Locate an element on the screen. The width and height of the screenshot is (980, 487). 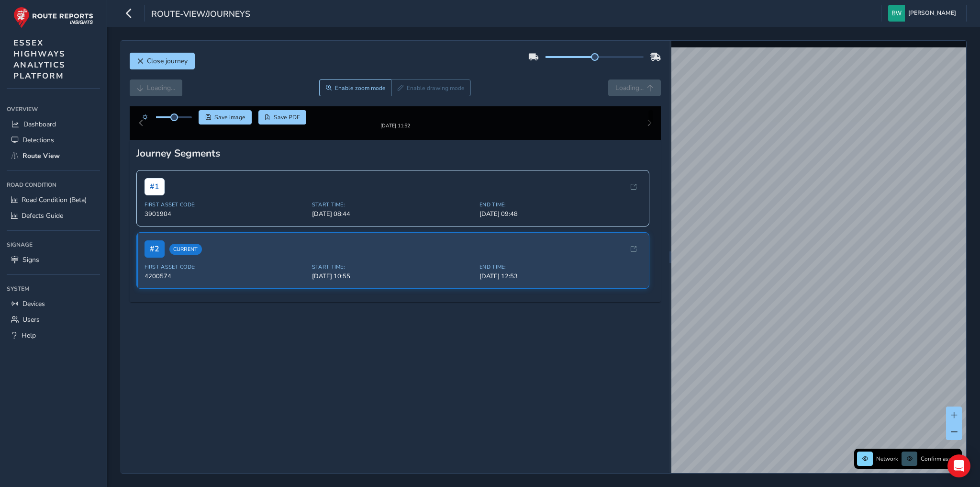
a: Route View is located at coordinates (53, 155).